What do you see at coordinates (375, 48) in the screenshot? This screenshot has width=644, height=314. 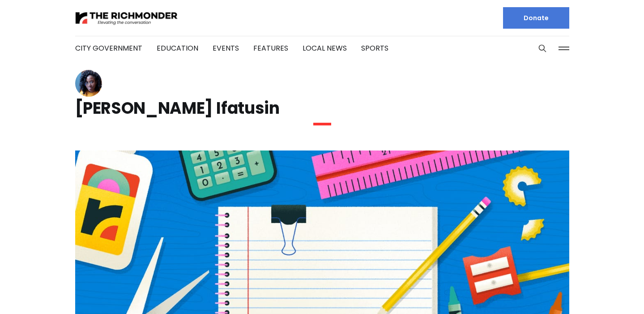 I see `a: Sports` at bounding box center [375, 48].